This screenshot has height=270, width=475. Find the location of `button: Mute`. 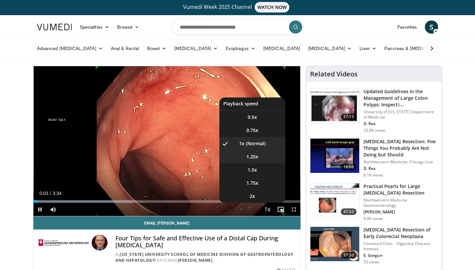

button: Mute is located at coordinates (53, 210).